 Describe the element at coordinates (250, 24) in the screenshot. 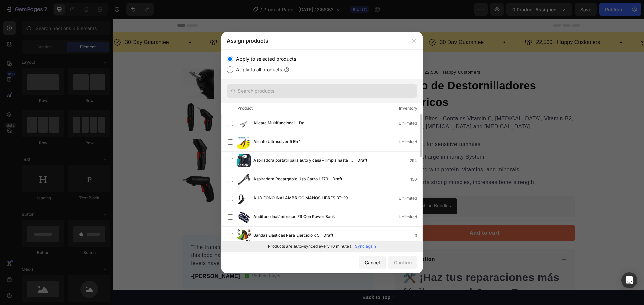

I see `p: 700+ 5-Star Reviews` at that location.